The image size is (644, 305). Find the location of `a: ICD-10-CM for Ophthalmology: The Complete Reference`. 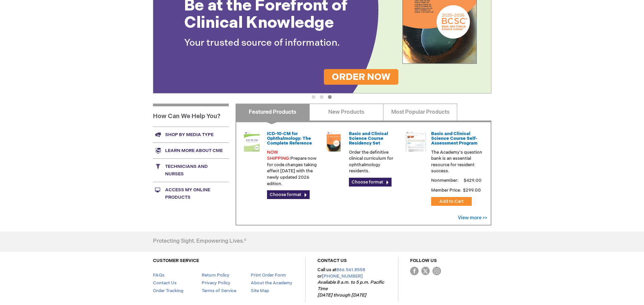

a: ICD-10-CM for Ophthalmology: The Complete Reference is located at coordinates (289, 138).